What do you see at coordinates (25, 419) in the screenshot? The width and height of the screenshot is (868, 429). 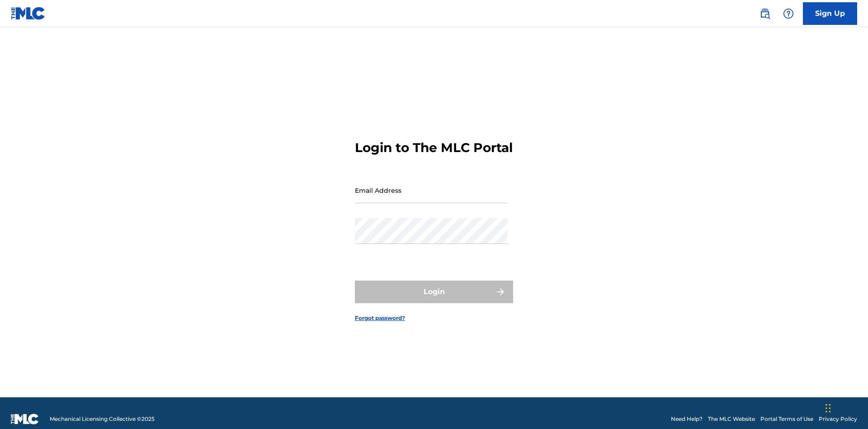 I see `img: logo` at bounding box center [25, 419].